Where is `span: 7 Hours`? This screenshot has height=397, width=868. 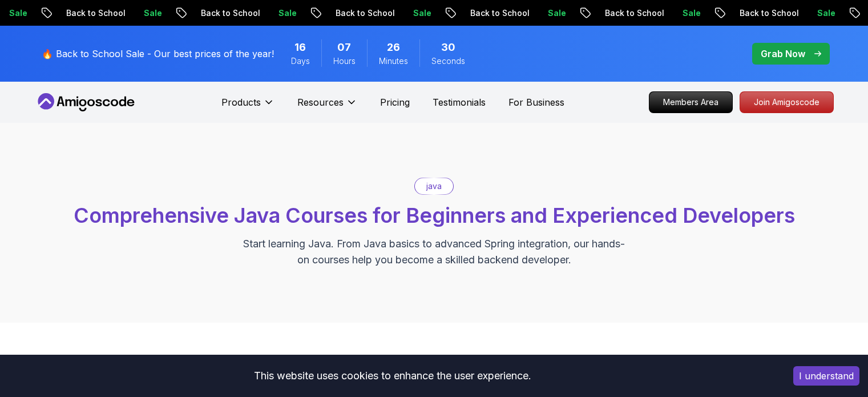 span: 7 Hours is located at coordinates (344, 48).